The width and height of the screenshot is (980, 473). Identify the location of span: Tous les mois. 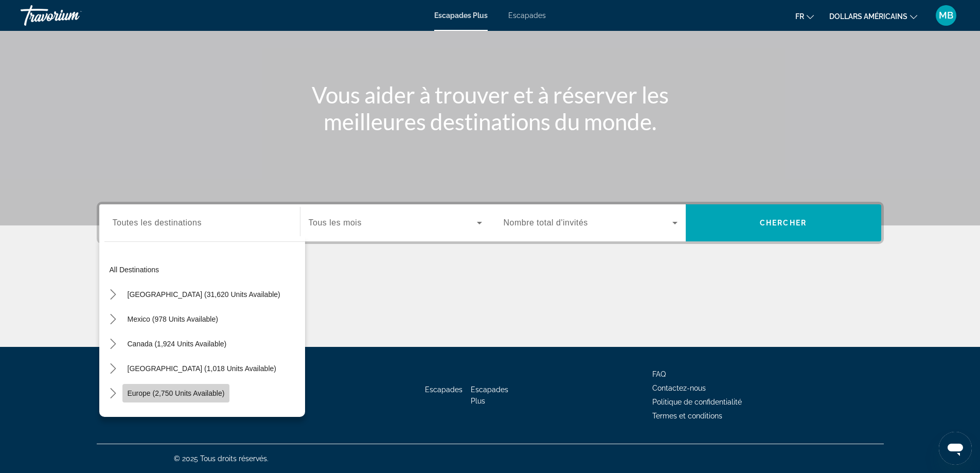
(335, 222).